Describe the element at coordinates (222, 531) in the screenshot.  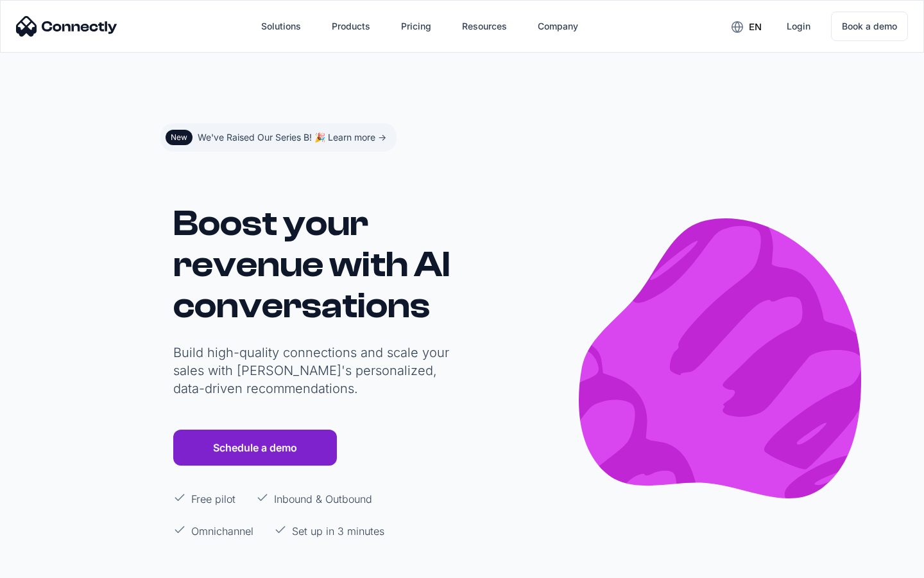
I see `p: Omnichannel` at that location.